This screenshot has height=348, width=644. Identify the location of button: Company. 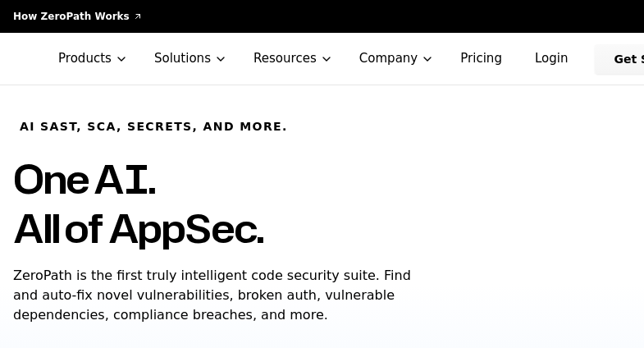
(397, 58).